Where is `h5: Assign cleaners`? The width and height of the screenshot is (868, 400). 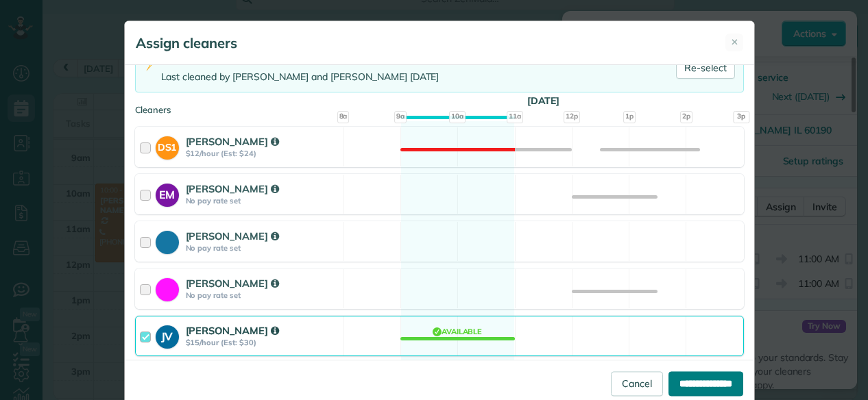 h5: Assign cleaners is located at coordinates (186, 43).